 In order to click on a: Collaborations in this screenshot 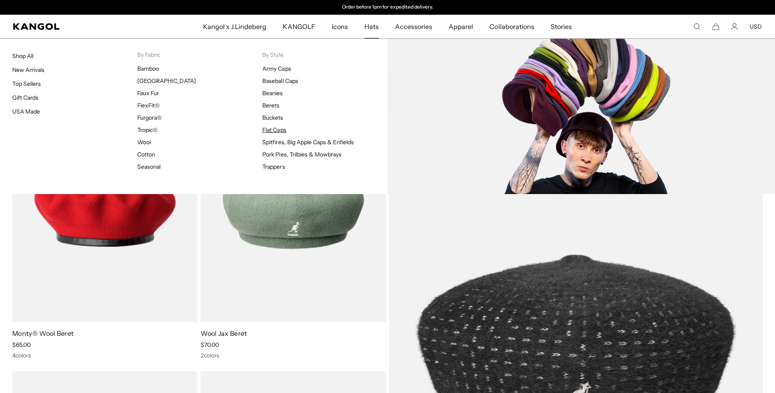, I will do `click(512, 27)`.